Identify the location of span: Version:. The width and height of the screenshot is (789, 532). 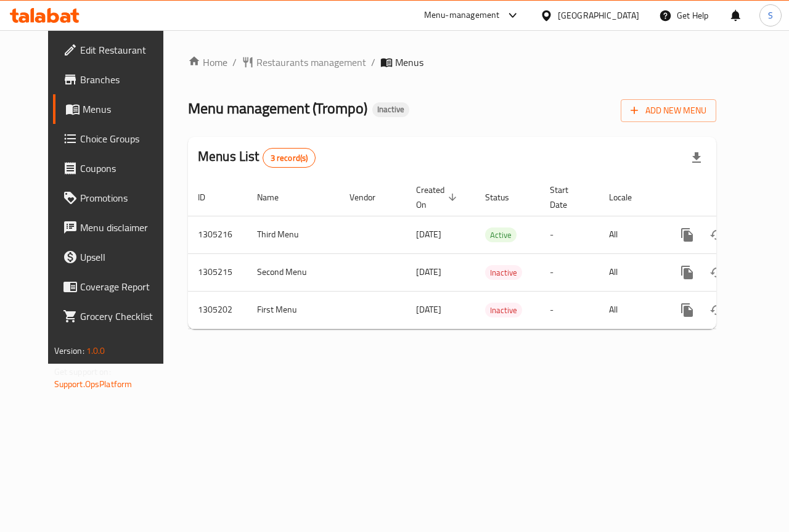
(69, 351).